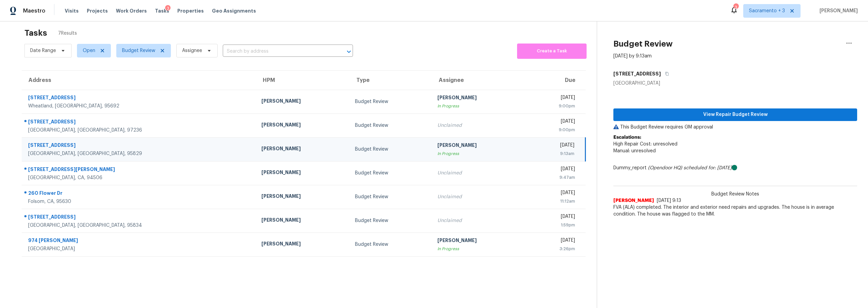  Describe the element at coordinates (139, 193) in the screenshot. I see `div: 260 Flower Dr` at that location.